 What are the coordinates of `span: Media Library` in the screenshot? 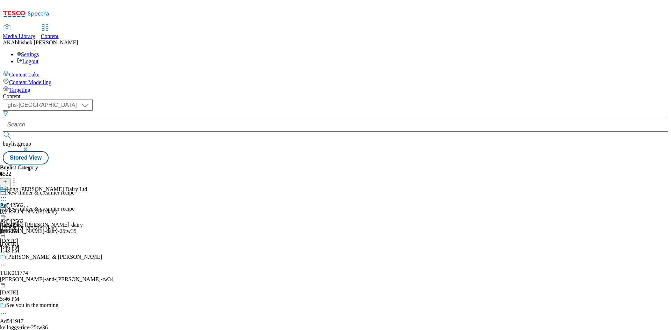 It's located at (19, 36).